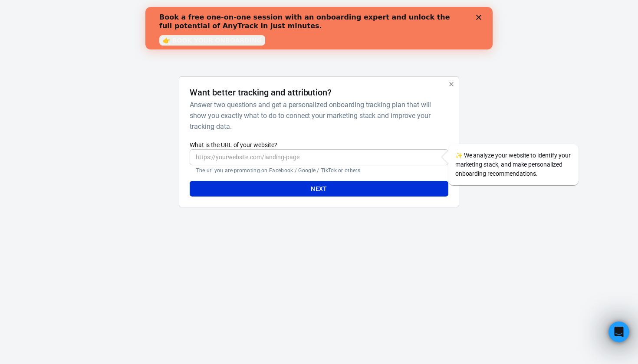  I want to click on h6: Answer two questions and get a personalized onboarding tracking plan that will show you exactly w..., so click(317, 115).